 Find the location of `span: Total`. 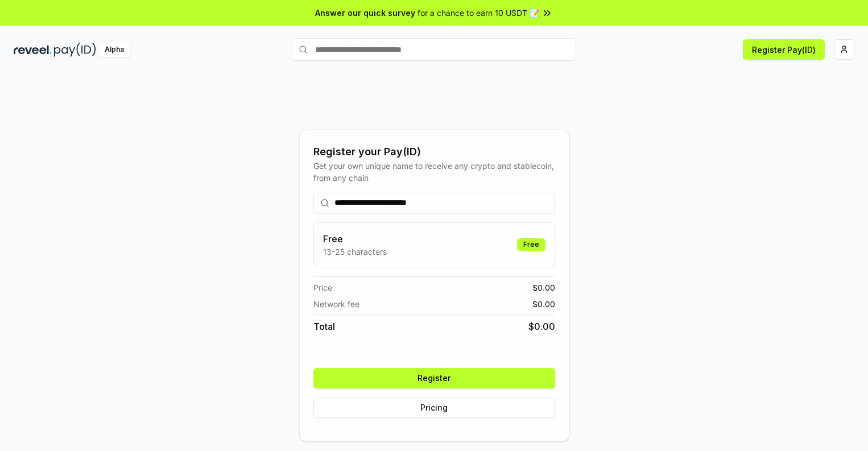

span: Total is located at coordinates (325, 327).